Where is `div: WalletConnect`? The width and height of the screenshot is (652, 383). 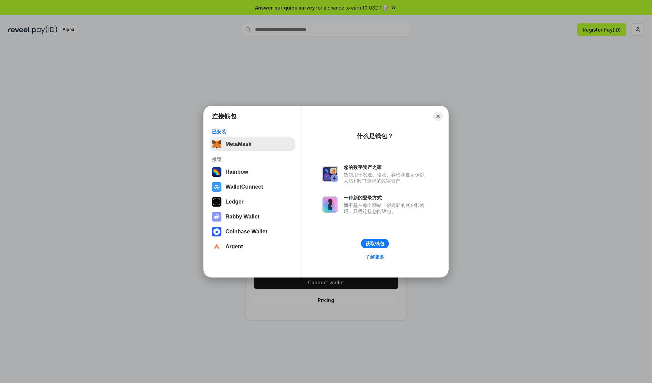
div: WalletConnect is located at coordinates (244, 187).